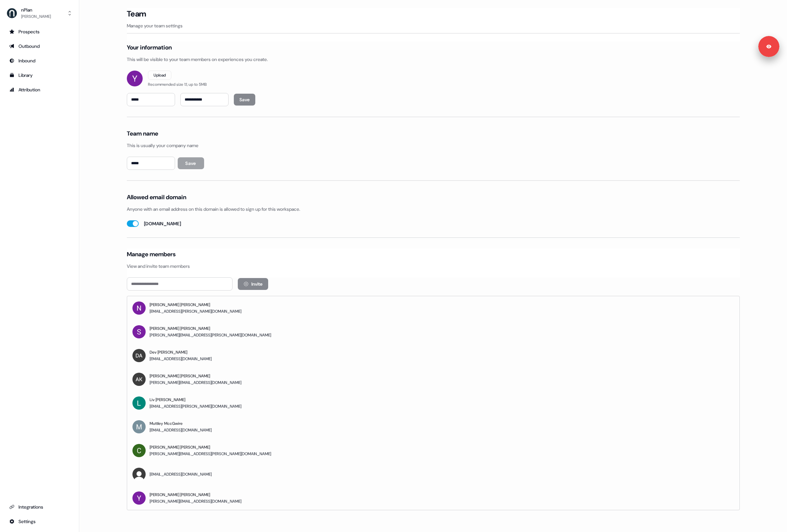 The height and width of the screenshot is (532, 787). Describe the element at coordinates (139, 308) in the screenshot. I see `img: eyJ0eXBlIjoicHJveHkiLCJzcmMiOiJodHRwczovL2ltYWdlcy5jbGVyay5kZXYvb2F1dGhfZ29vZ2xlL2ltZ18zMHBDdzI5b...` at that location.